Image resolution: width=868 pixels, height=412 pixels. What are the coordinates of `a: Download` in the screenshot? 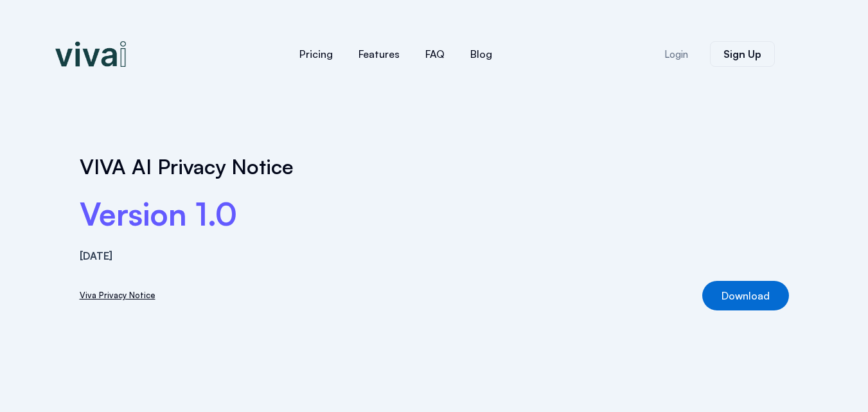 It's located at (746, 296).